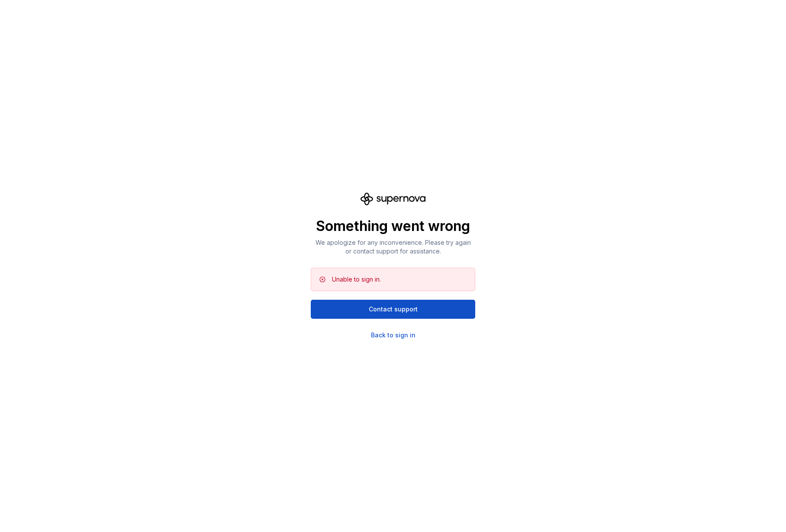 The width and height of the screenshot is (786, 532). I want to click on div: Unable to sign in., so click(356, 279).